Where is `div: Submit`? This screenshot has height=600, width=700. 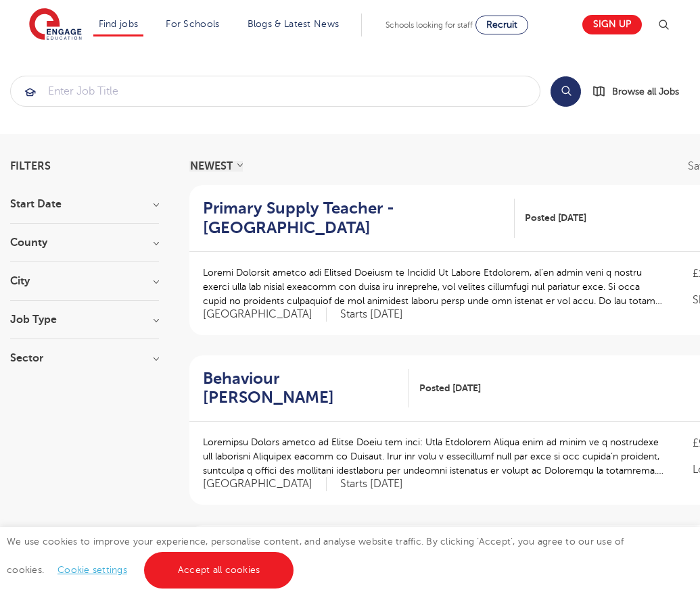 div: Submit is located at coordinates (275, 91).